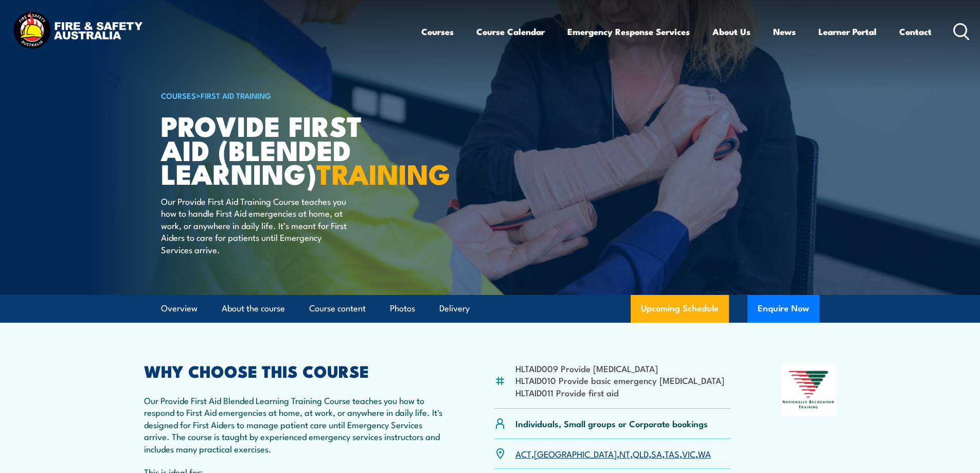  Describe the element at coordinates (704, 453) in the screenshot. I see `a: WA` at that location.